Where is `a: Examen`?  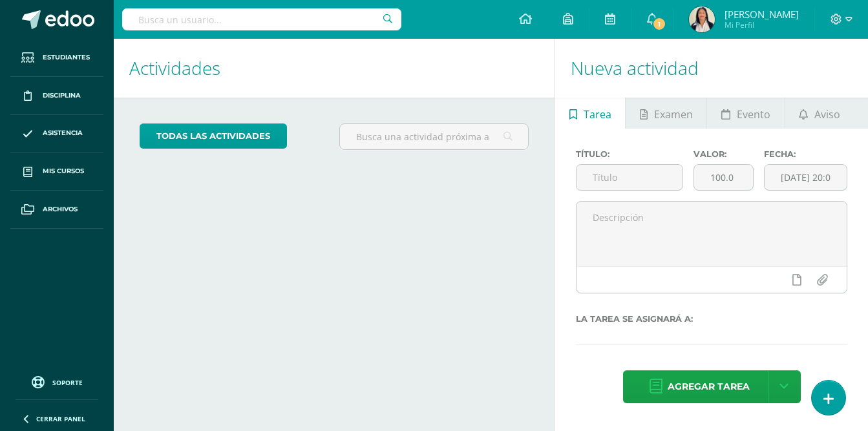 a: Examen is located at coordinates (666, 113).